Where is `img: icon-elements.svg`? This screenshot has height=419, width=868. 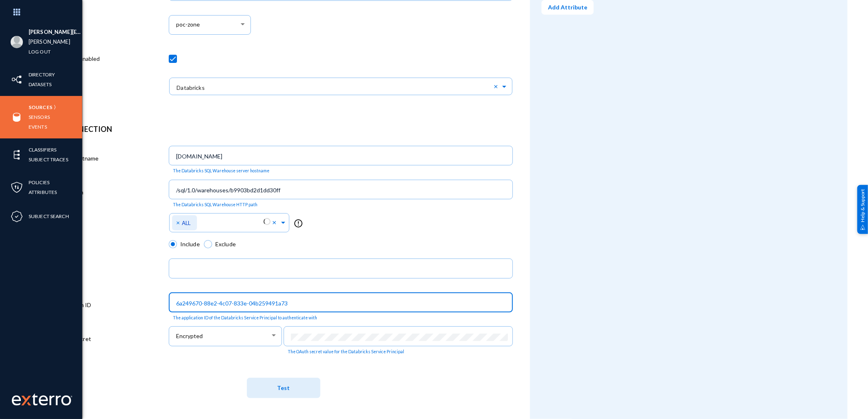 img: icon-elements.svg is located at coordinates (17, 155).